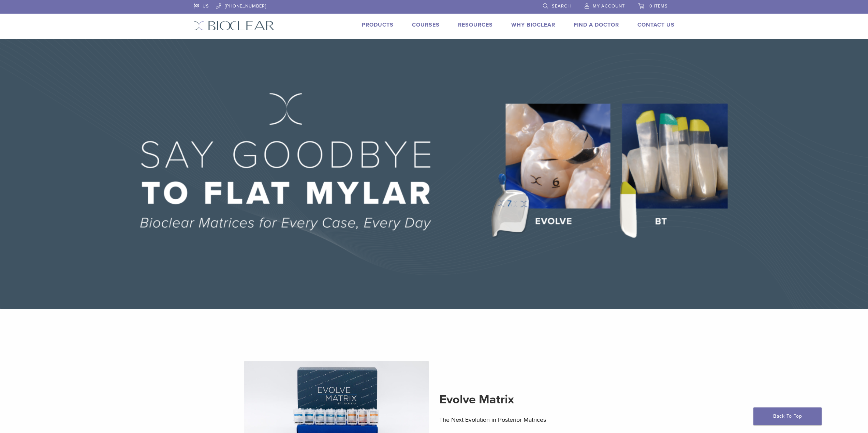 The height and width of the screenshot is (433, 868). I want to click on span: My Account, so click(609, 6).